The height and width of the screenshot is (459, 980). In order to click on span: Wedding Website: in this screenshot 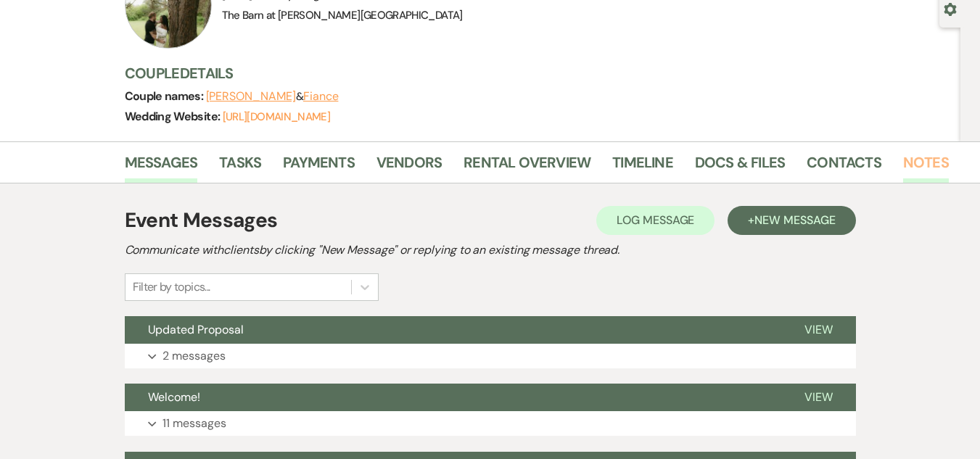, I will do `click(173, 116)`.